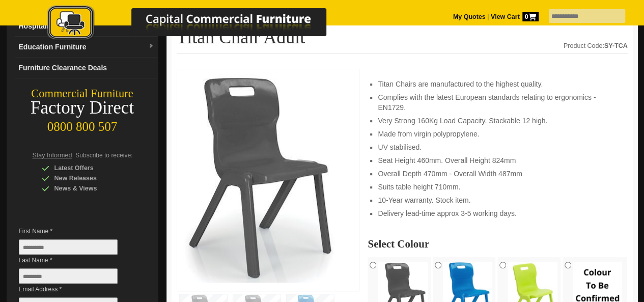 The width and height of the screenshot is (644, 302). What do you see at coordinates (497, 244) in the screenshot?
I see `h2: Select Colour` at bounding box center [497, 244].